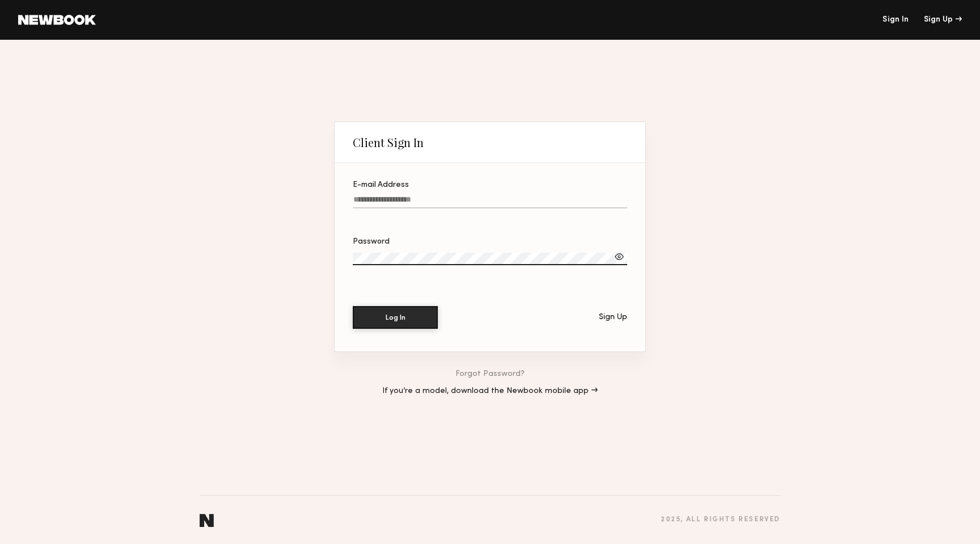 The height and width of the screenshot is (544, 980). What do you see at coordinates (490, 374) in the screenshot?
I see `a: Forgot Password?` at bounding box center [490, 374].